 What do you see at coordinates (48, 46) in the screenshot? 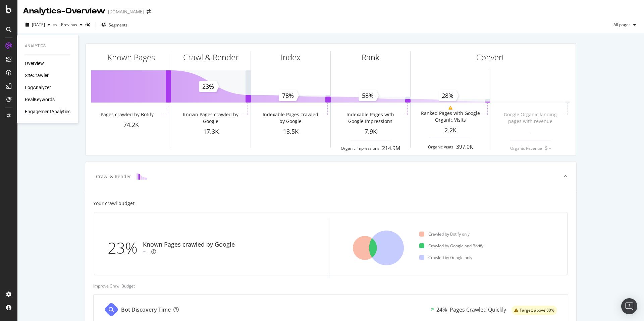
I see `div: Analytics` at bounding box center [48, 46].